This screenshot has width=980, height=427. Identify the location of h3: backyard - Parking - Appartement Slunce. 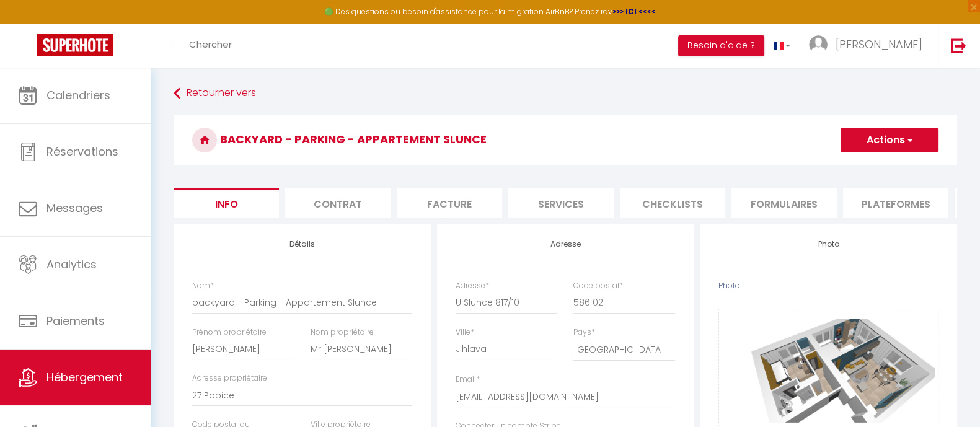
(565, 140).